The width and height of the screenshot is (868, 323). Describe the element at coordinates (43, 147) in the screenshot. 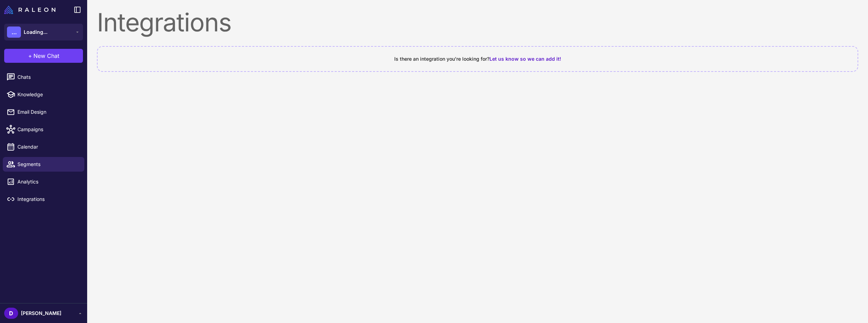

I see `a: Calendar` at that location.